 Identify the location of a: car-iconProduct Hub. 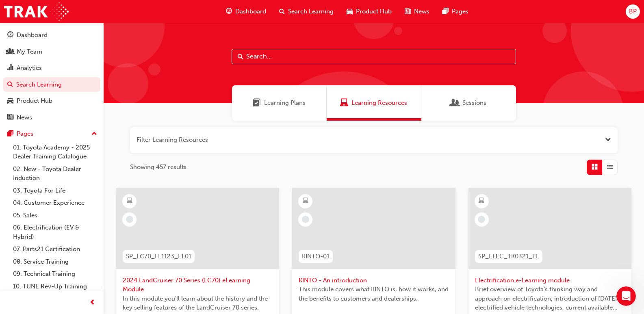
(369, 11).